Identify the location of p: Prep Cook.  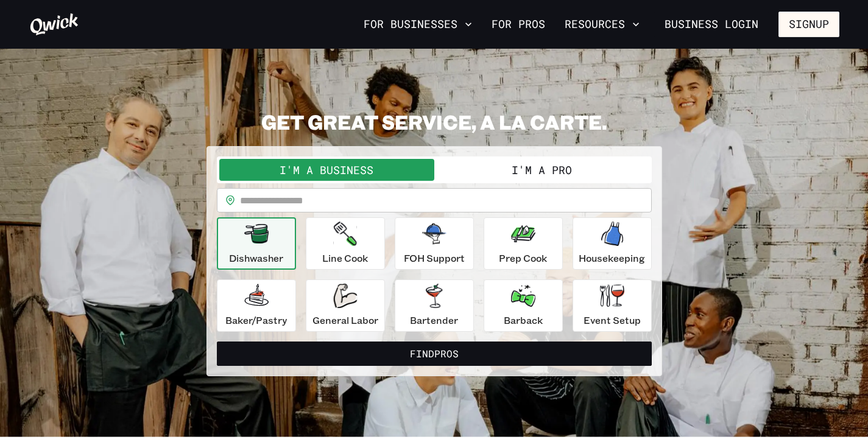
(523, 258).